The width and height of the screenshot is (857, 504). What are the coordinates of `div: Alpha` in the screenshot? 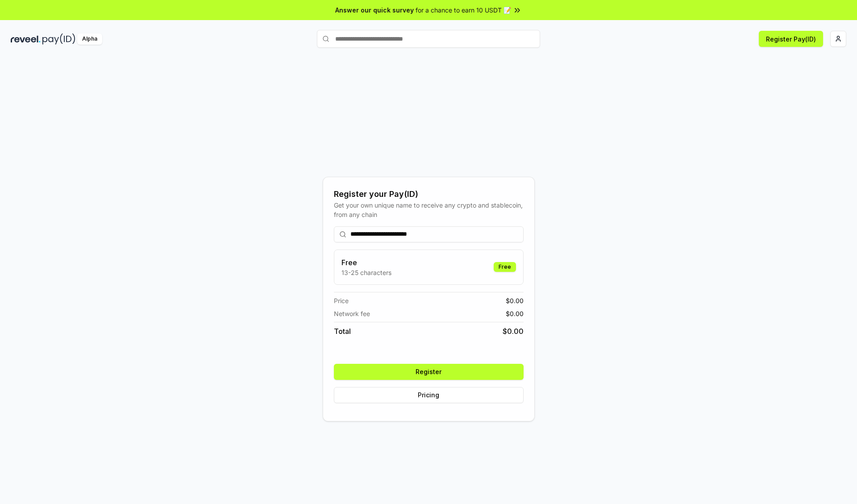 It's located at (89, 39).